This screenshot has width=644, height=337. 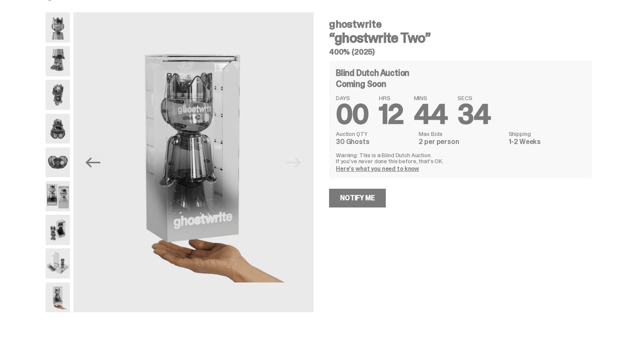 What do you see at coordinates (461, 142) in the screenshot?
I see `dd: 2 per person` at bounding box center [461, 142].